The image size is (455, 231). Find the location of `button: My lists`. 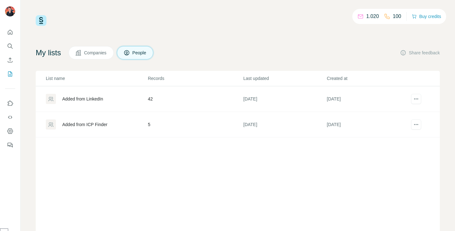

button: My lists is located at coordinates (10, 74).